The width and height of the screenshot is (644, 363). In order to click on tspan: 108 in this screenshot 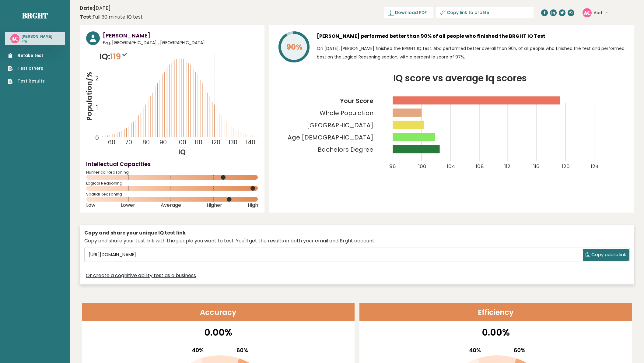, I will do `click(480, 166)`.